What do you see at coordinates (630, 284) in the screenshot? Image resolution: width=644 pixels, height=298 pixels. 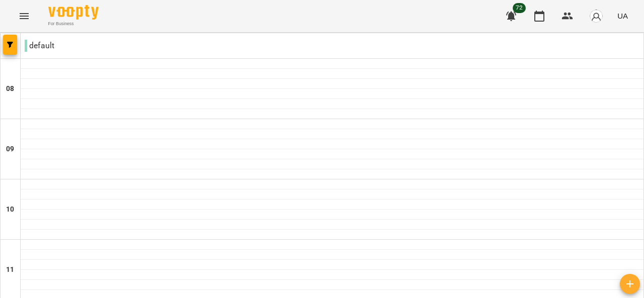 I see `button: Створити урок` at bounding box center [630, 284].